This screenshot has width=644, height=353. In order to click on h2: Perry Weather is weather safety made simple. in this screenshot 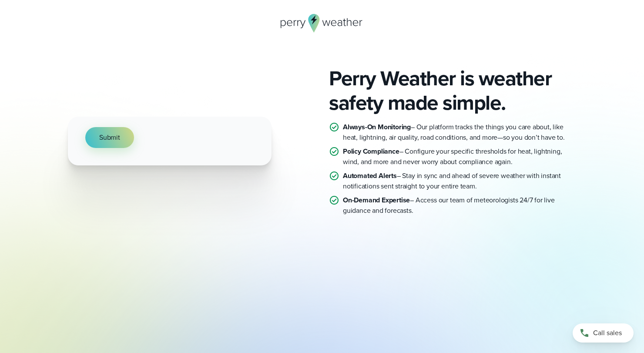, I will do `click(452, 90)`.